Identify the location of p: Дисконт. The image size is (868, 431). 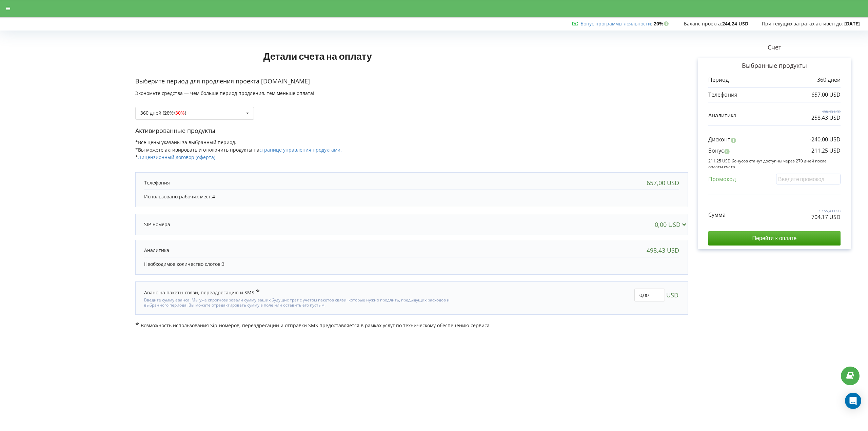
(719, 140).